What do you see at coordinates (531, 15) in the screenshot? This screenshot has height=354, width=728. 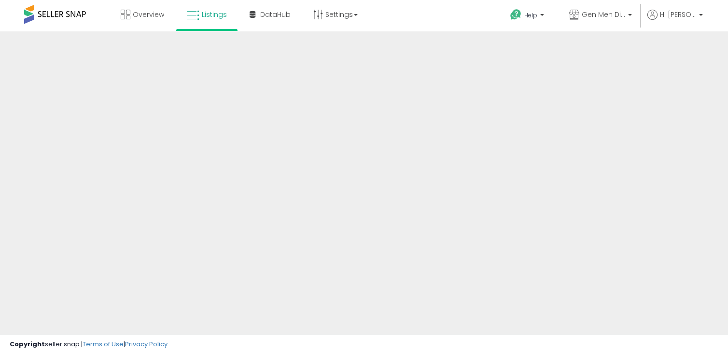 I see `span: Help` at bounding box center [531, 15].